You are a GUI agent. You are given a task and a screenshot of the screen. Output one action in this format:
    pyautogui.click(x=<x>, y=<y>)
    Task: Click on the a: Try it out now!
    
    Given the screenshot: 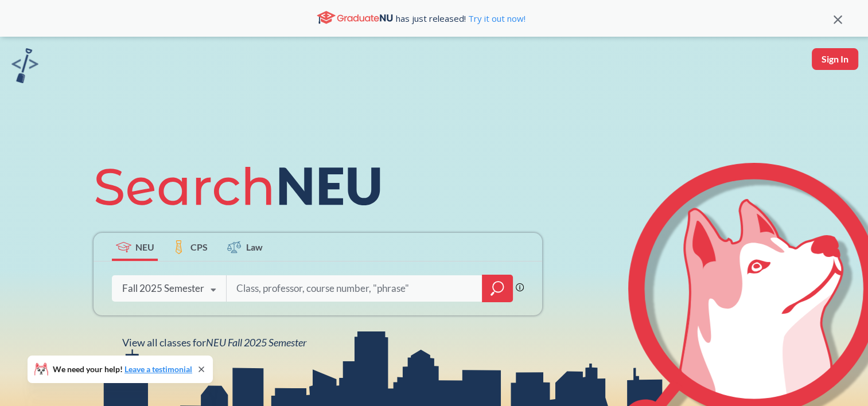 What is the action you would take?
    pyautogui.click(x=495, y=18)
    